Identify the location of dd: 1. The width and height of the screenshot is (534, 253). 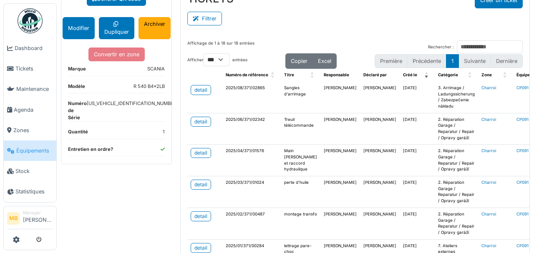
(164, 132).